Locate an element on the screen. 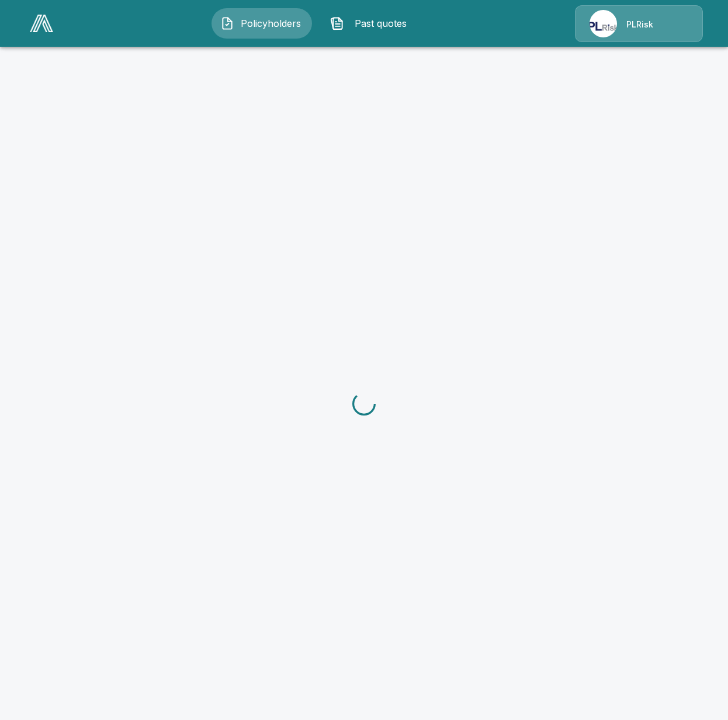  img: AA Logo is located at coordinates (42, 24).